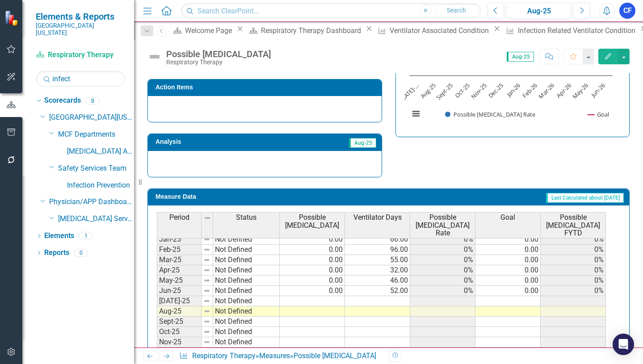 This screenshot has height=364, width=643. I want to click on span: Search, so click(456, 10).